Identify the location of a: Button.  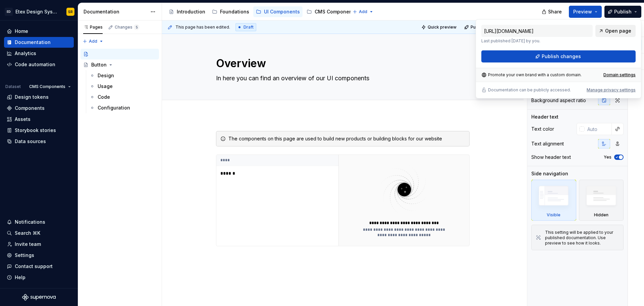
(120, 65).